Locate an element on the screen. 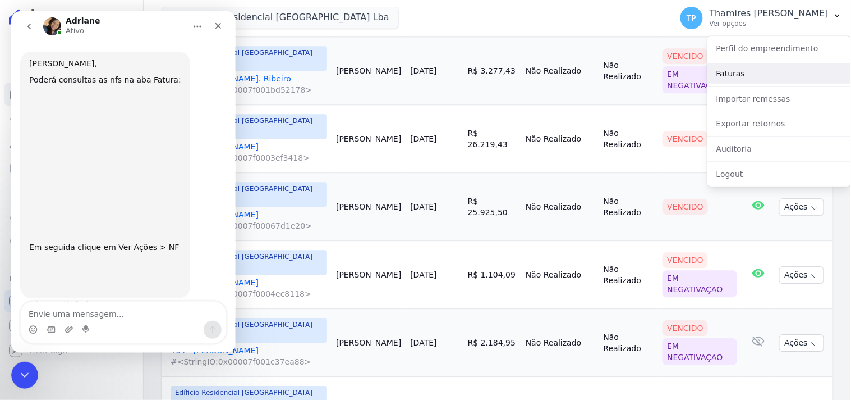 This screenshot has width=851, height=400. a: Exportar retornos is located at coordinates (779, 123).